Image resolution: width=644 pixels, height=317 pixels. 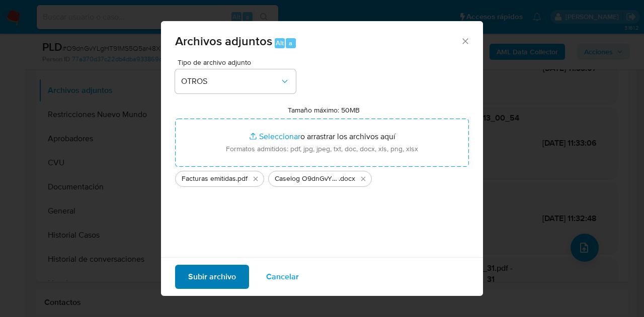 What do you see at coordinates (324, 110) in the screenshot?
I see `label: Tamaño máximo: 50MB` at bounding box center [324, 110].